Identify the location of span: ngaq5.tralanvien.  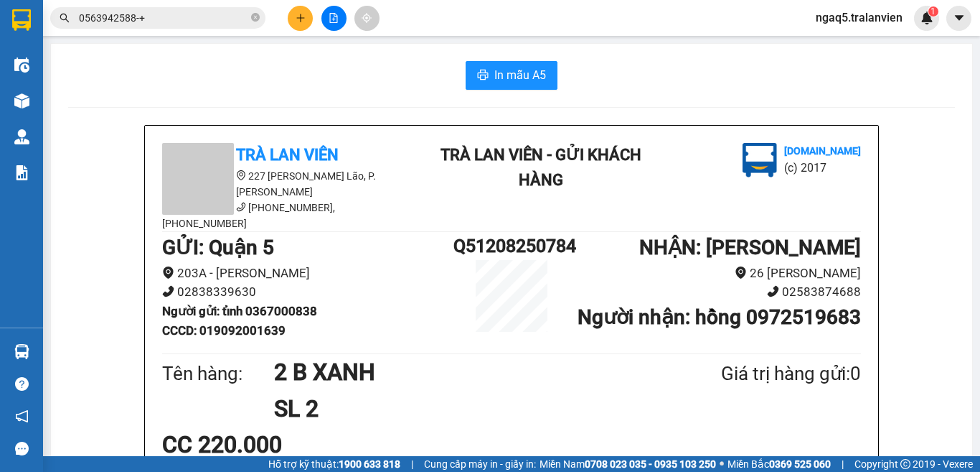
(859, 17).